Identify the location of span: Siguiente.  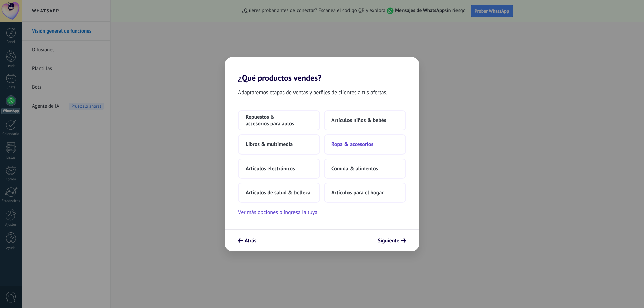
(388, 241).